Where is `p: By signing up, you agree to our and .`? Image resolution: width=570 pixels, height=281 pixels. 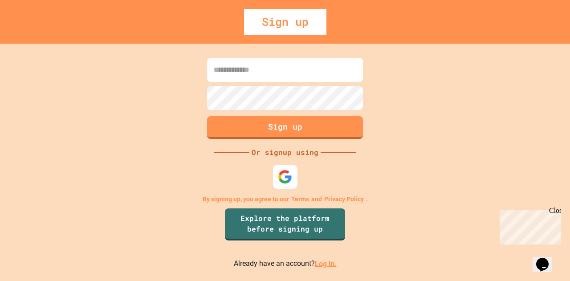
p: By signing up, you agree to our and . is located at coordinates (285, 199).